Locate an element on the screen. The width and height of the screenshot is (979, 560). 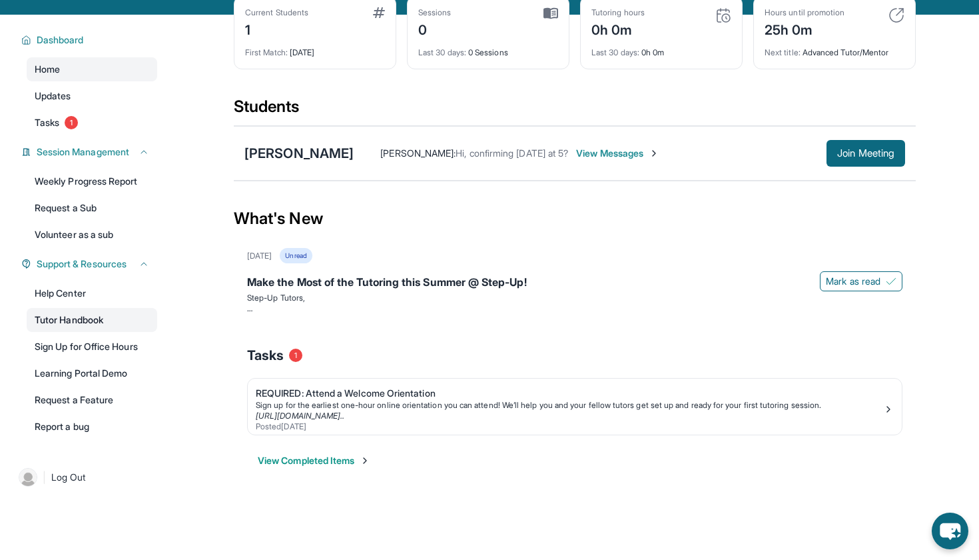
div: Unread is located at coordinates (296, 255).